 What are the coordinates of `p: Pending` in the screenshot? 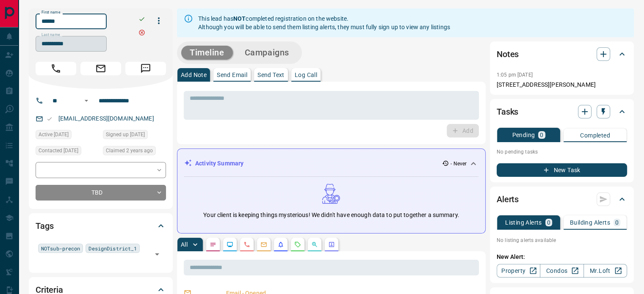 It's located at (523, 135).